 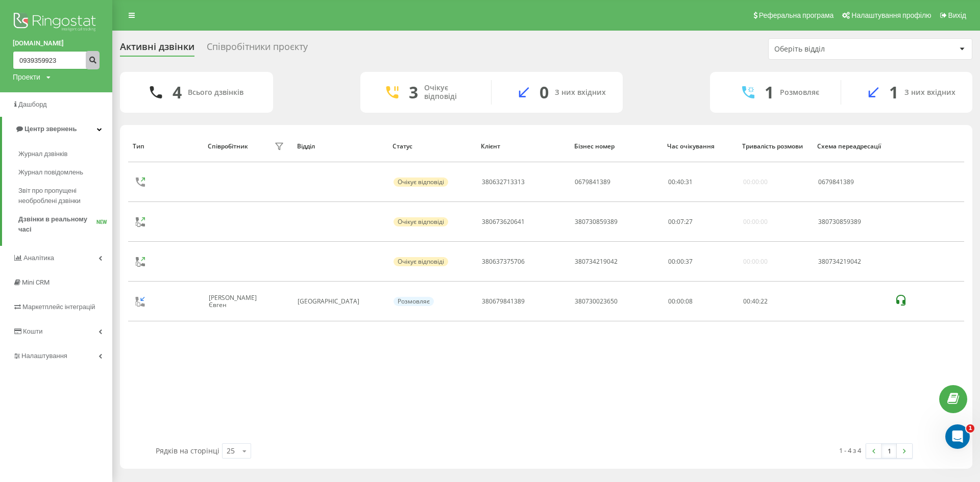 What do you see at coordinates (689, 182) in the screenshot?
I see `span: 31` at bounding box center [689, 182].